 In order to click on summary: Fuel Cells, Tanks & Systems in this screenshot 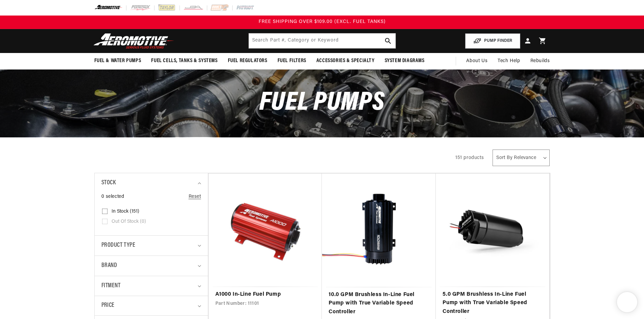, I will do `click(184, 61)`.